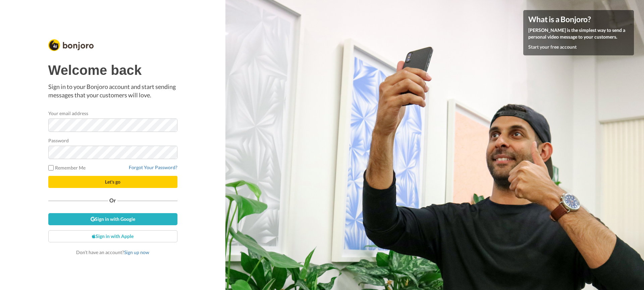 The image size is (644, 290). Describe the element at coordinates (136, 252) in the screenshot. I see `a: Sign up now` at that location.